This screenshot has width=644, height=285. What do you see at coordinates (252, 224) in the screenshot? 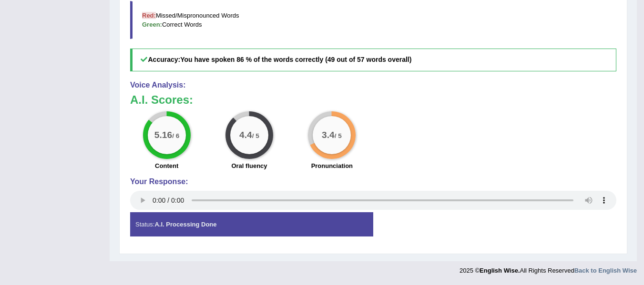
I see `div: Status:` at bounding box center [252, 224].